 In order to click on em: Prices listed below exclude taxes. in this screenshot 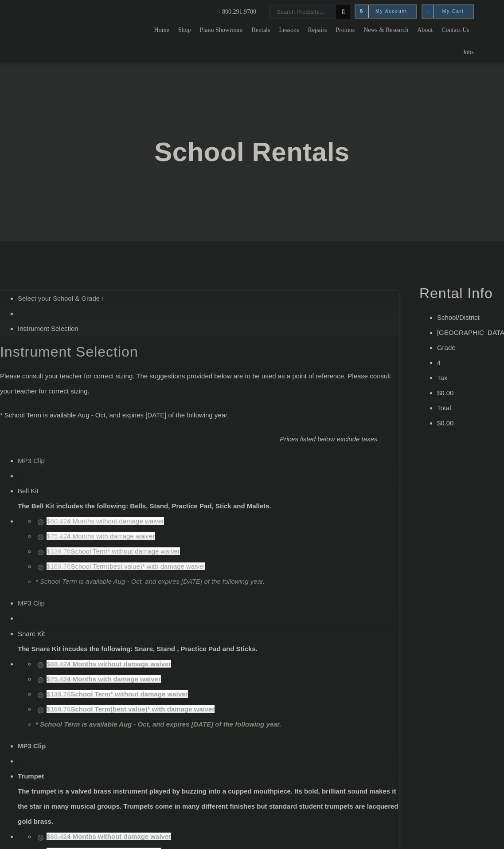, I will do `click(329, 439)`.